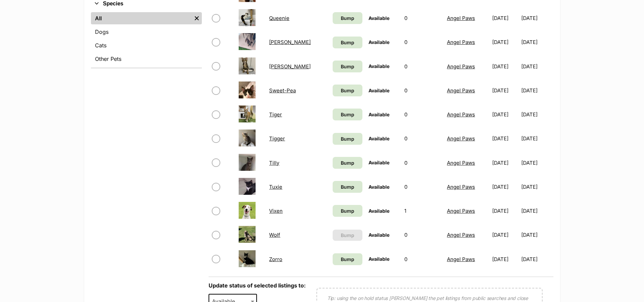  What do you see at coordinates (276, 211) in the screenshot?
I see `a: Vixen` at bounding box center [276, 211].